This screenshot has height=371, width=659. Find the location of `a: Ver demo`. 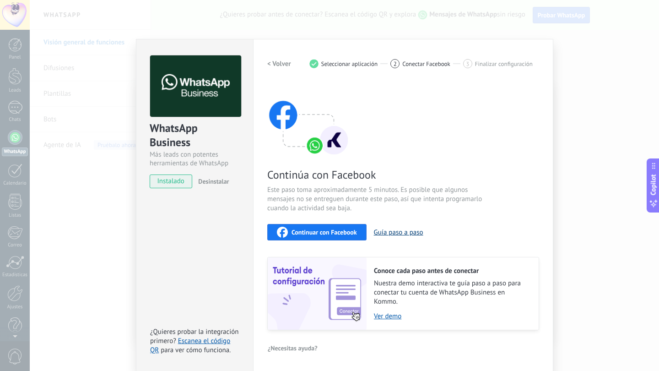

a: Ver demo is located at coordinates (452, 316).